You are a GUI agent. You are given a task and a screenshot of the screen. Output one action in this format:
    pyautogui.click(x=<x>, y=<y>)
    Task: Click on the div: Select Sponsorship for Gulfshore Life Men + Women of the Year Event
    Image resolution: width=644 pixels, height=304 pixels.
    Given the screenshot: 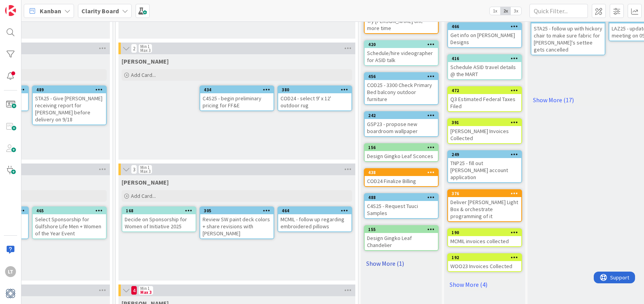 What is the action you would take?
    pyautogui.click(x=69, y=226)
    